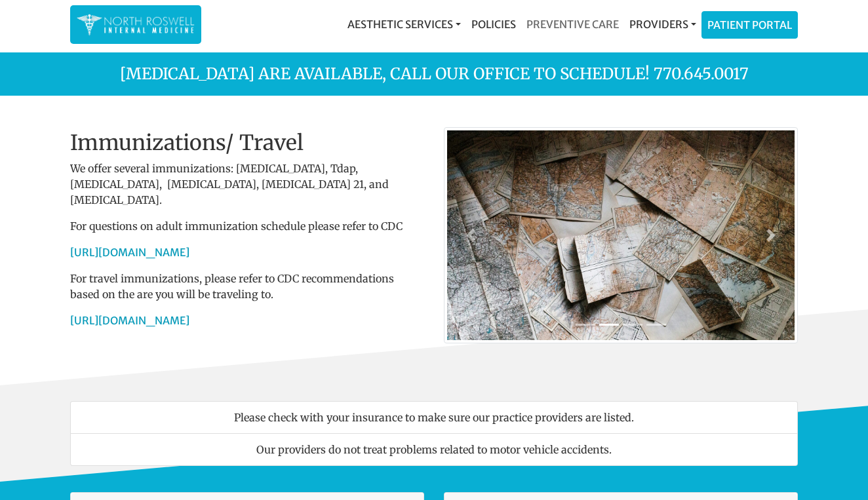  What do you see at coordinates (247, 286) in the screenshot?
I see `p: For travel immunizations, please refer to CDC recommendations based on the are you will be travel...` at bounding box center [247, 286].